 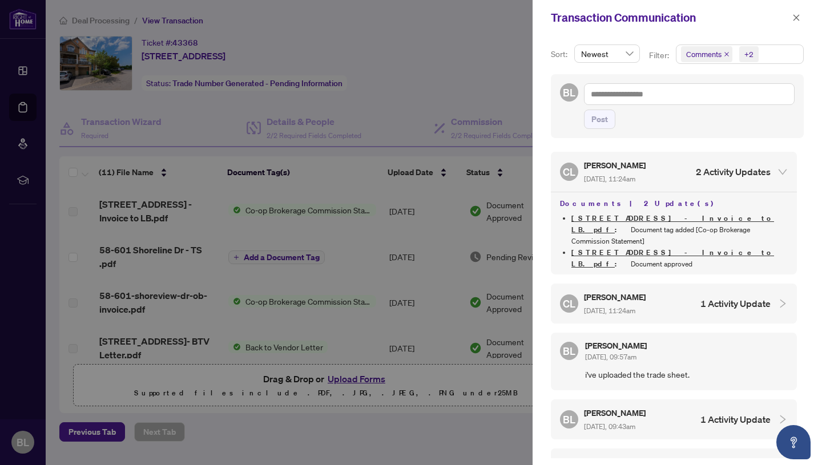 What do you see at coordinates (599, 119) in the screenshot?
I see `button: Post` at bounding box center [599, 119].